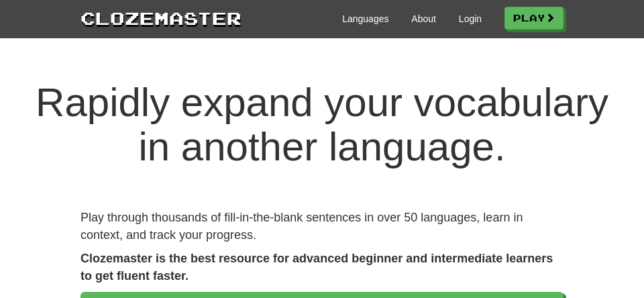 This screenshot has height=298, width=644. I want to click on p: Play through thousands of fill-in-the-blank sentences in over 50 languages, learn in context, and..., so click(322, 226).